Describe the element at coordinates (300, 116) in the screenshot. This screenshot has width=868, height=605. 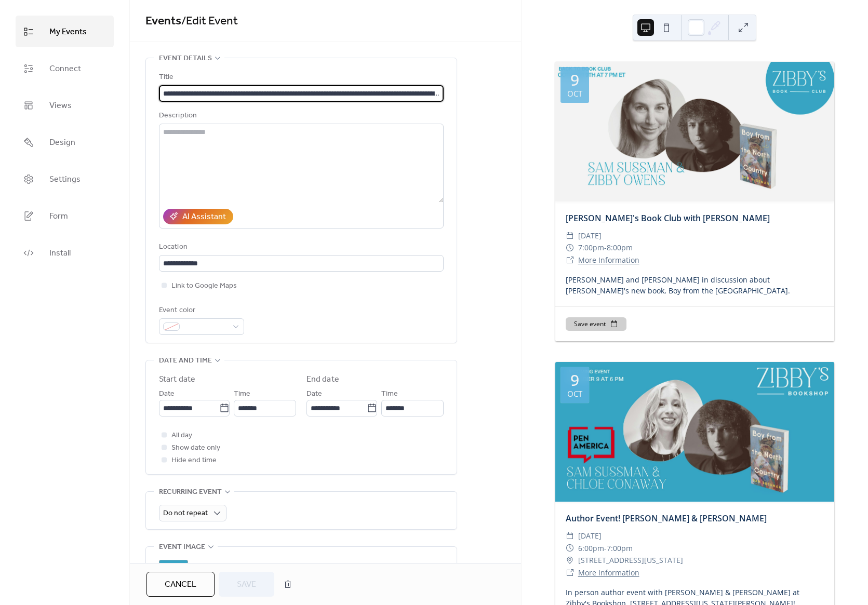
I see `div: Description` at that location.